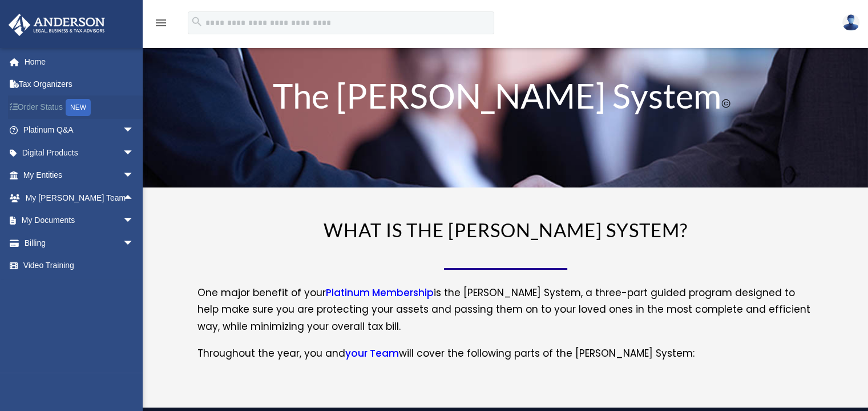  I want to click on a: Billingarrow_drop_down, so click(80, 242).